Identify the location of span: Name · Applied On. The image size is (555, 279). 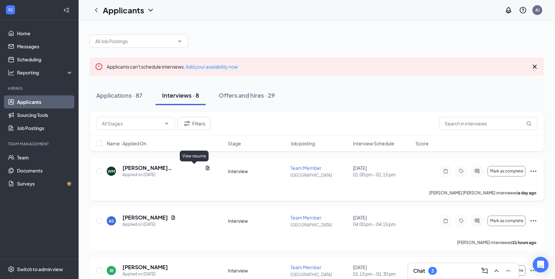
(126, 144).